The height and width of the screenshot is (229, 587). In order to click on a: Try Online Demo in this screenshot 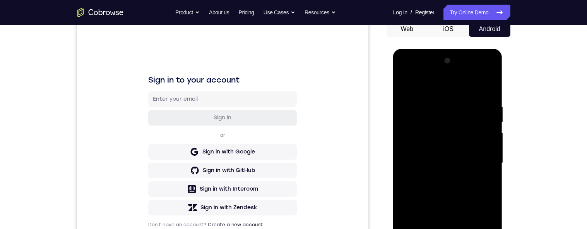, I will do `click(477, 12)`.